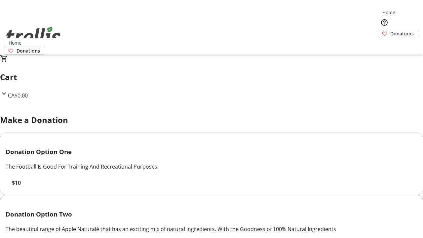 This screenshot has width=423, height=238. What do you see at coordinates (212, 152) in the screenshot?
I see `h3: Donation Option One` at bounding box center [212, 152].